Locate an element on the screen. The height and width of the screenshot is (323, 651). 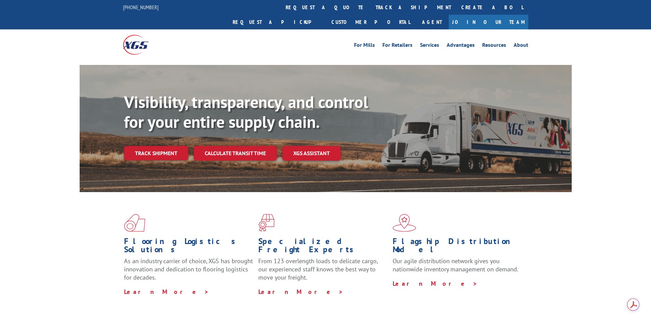
a: Request a pickup is located at coordinates (277, 22).